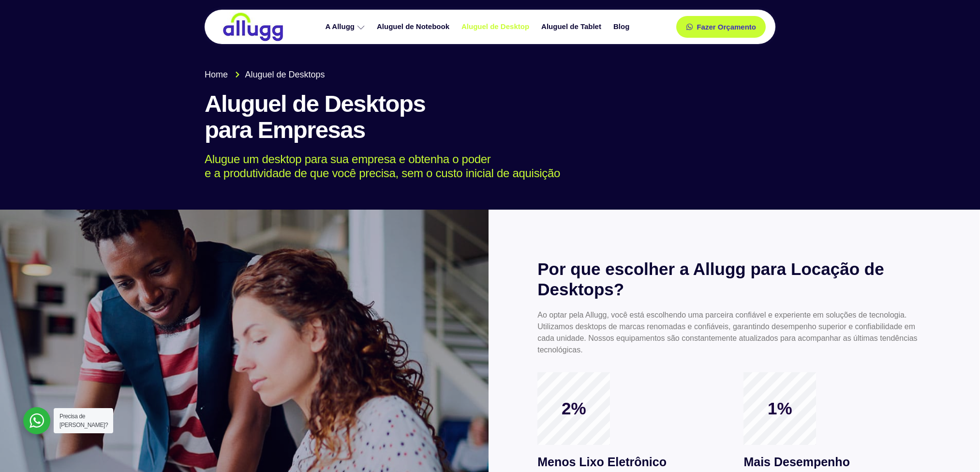 The width and height of the screenshot is (980, 472). I want to click on a: Aluguel de Tablet, so click(572, 27).